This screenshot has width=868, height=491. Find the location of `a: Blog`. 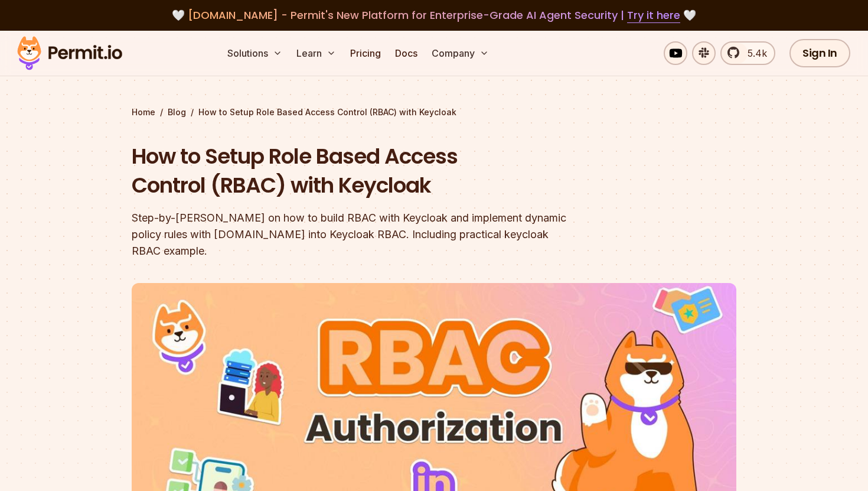

a: Blog is located at coordinates (176, 112).